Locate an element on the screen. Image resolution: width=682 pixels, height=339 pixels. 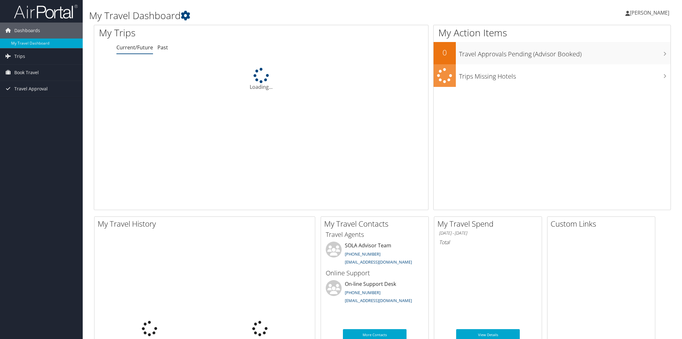
h1: My Trips is located at coordinates (191, 33).